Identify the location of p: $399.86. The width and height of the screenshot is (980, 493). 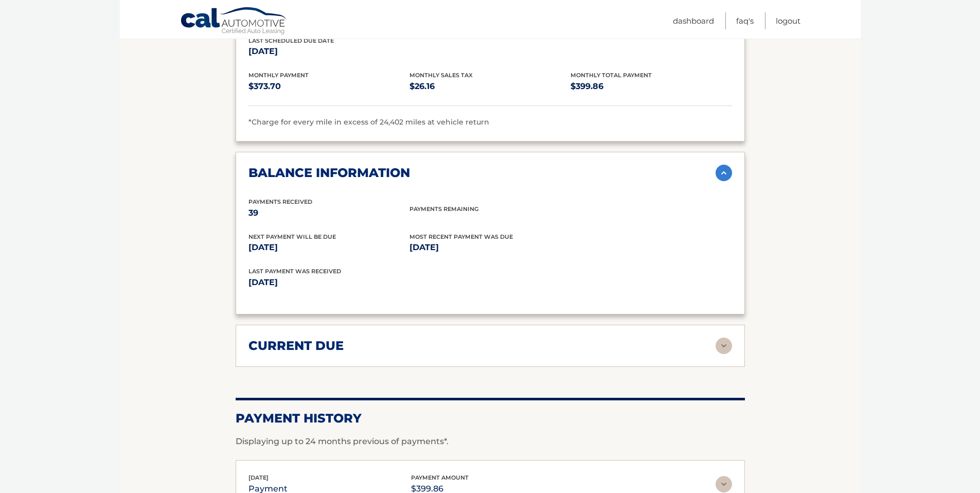
(651, 86).